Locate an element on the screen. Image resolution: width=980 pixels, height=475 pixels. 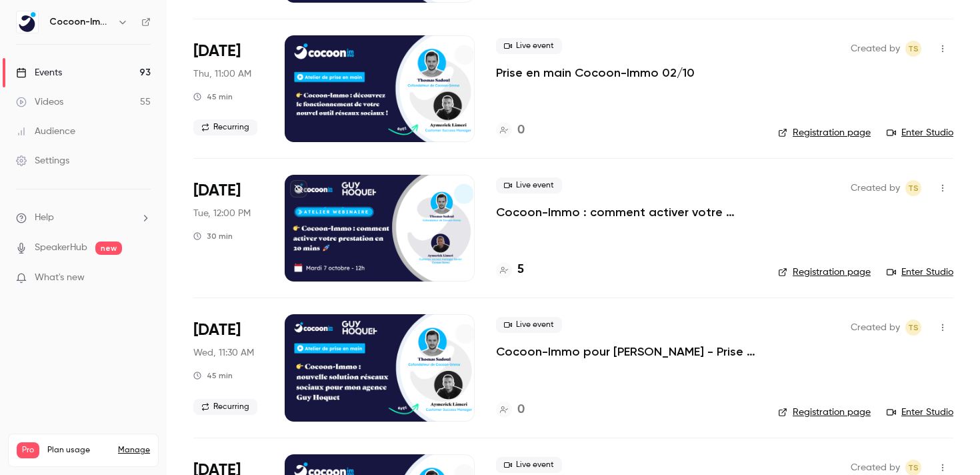
span: What's new is located at coordinates (59, 278).